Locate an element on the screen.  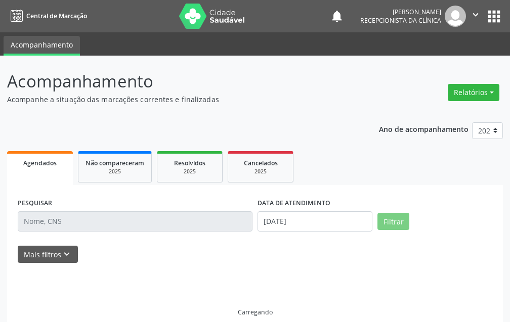
input: Selecione um intervalo is located at coordinates (315, 222).